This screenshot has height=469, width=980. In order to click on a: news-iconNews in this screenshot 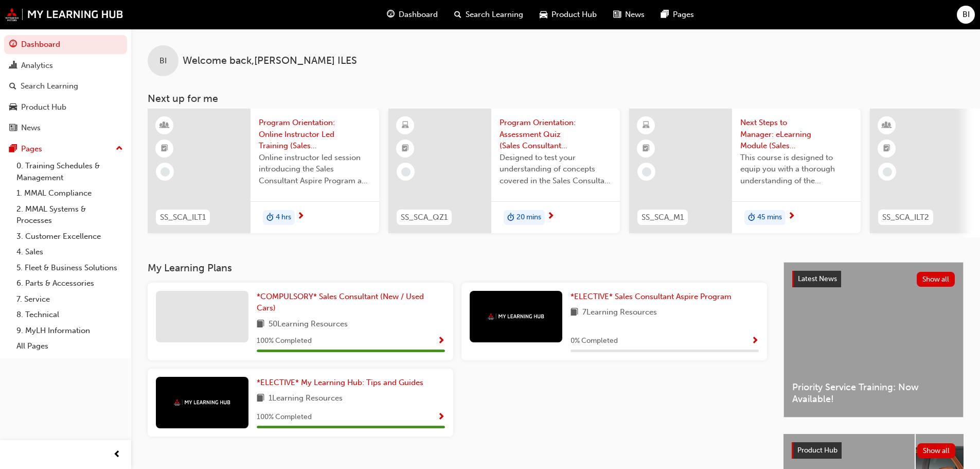, I will do `click(629, 15)`.